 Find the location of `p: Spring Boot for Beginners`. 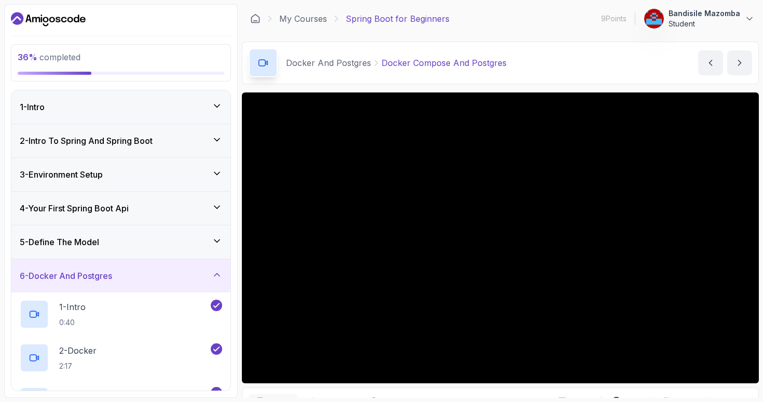

p: Spring Boot for Beginners is located at coordinates (398, 19).